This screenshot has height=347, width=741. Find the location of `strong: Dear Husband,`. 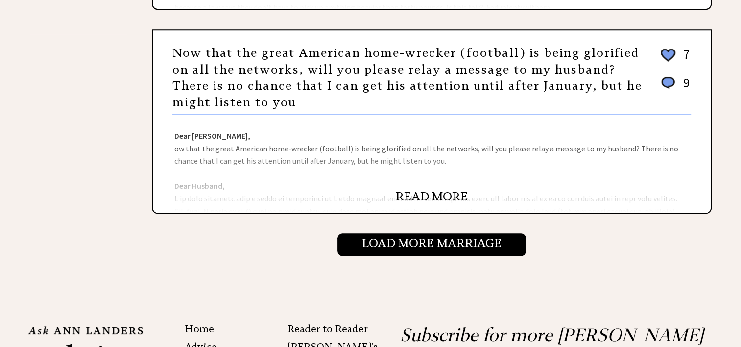

strong: Dear Husband, is located at coordinates (199, 186).